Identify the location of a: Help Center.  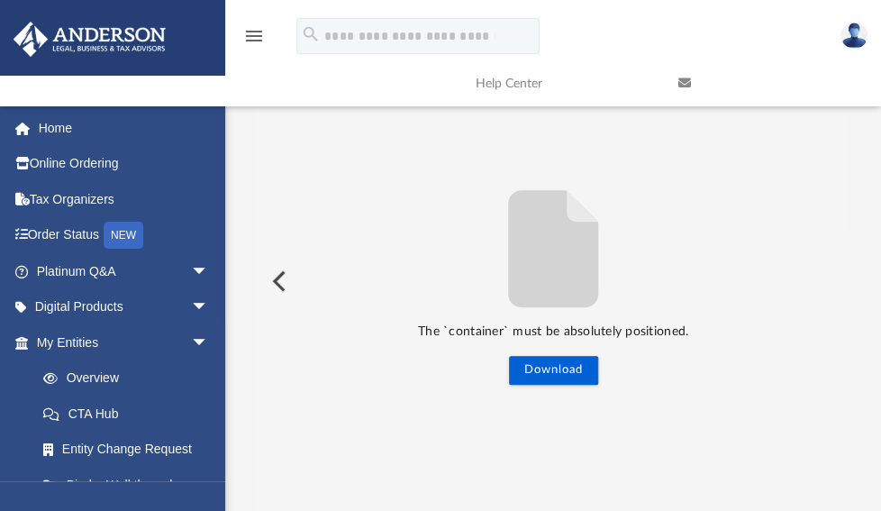
(563, 83).